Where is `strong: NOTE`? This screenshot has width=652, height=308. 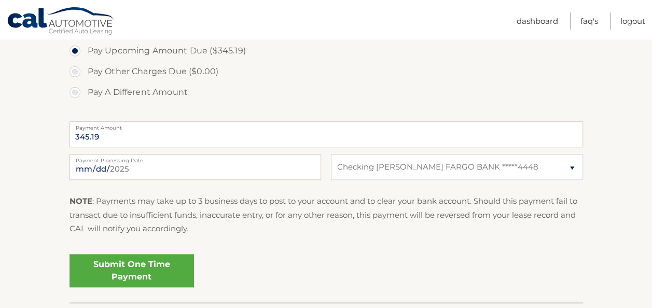 strong: NOTE is located at coordinates (81, 201).